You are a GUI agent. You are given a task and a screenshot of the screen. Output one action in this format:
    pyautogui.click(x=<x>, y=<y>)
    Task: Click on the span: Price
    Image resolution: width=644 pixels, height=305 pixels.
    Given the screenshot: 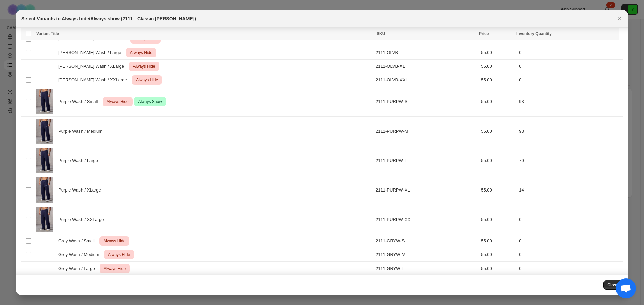 What is the action you would take?
    pyautogui.click(x=484, y=34)
    